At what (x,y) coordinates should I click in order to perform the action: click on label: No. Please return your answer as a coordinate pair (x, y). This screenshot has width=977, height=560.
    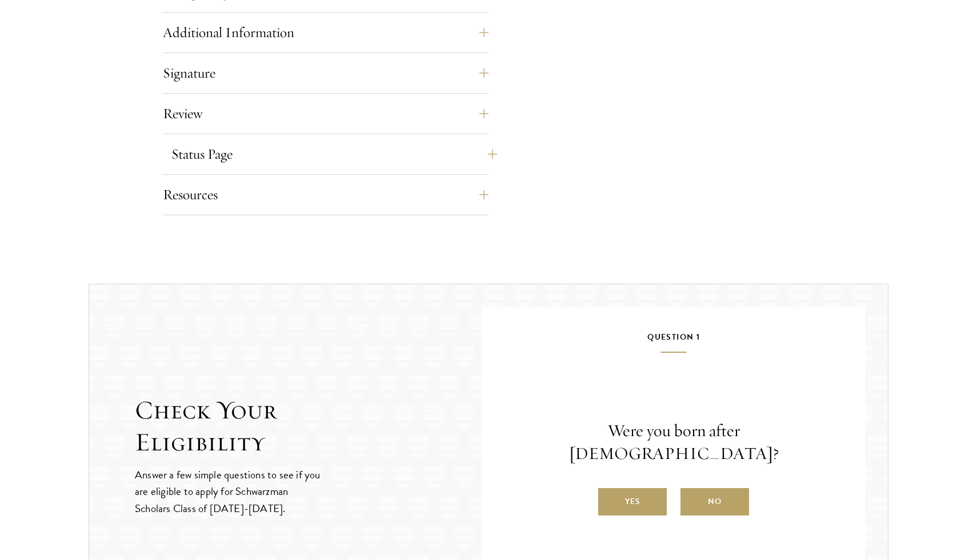
    Looking at the image, I should click on (714, 502).